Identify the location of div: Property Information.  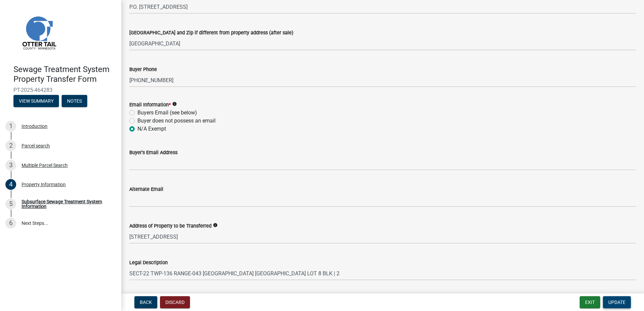
(43, 184).